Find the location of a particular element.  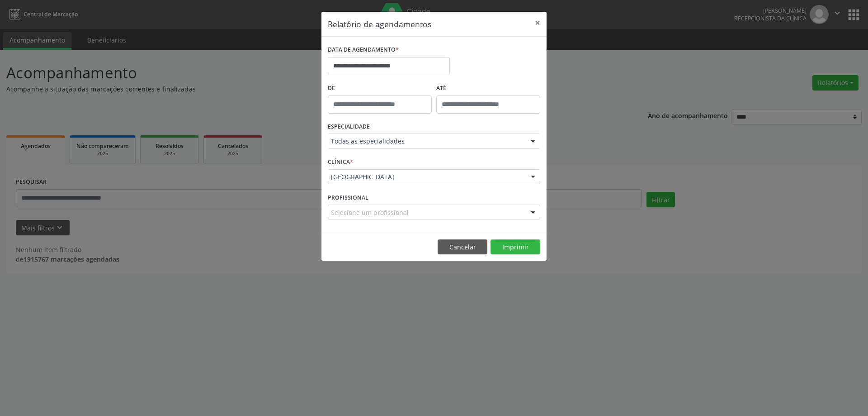

h5: Relatório de agendamentos is located at coordinates (379, 24).